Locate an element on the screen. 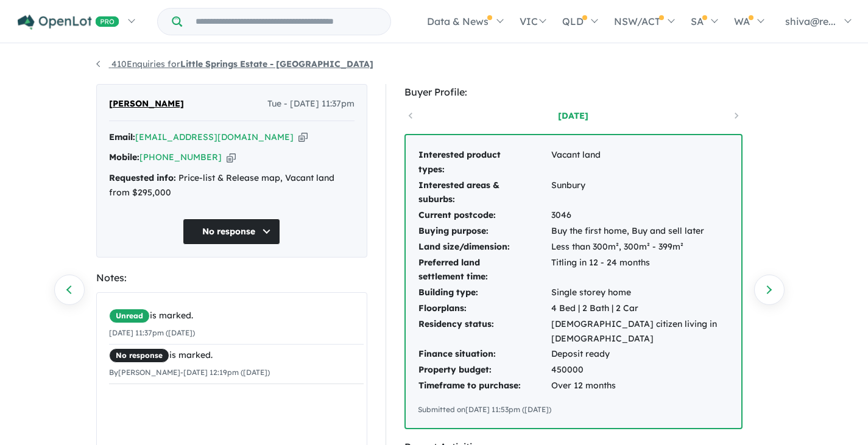 The image size is (868, 445). td: Building type: is located at coordinates (484, 293).